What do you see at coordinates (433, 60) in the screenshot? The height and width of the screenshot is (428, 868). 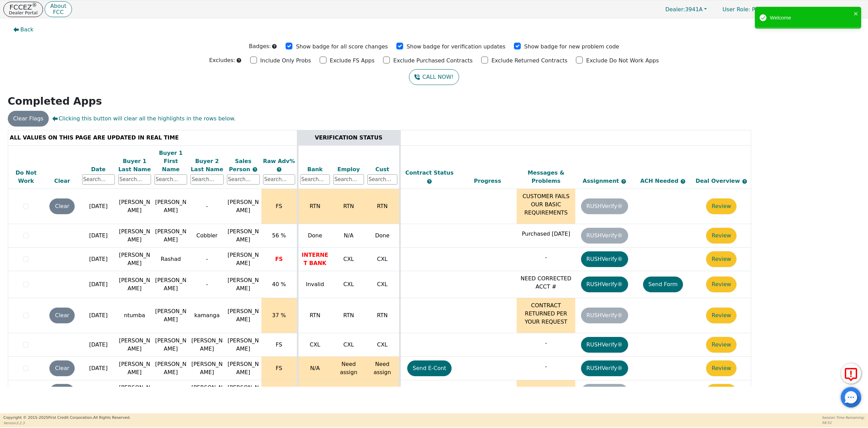 I see `p: Exclude Purchased Contracts` at bounding box center [433, 60].